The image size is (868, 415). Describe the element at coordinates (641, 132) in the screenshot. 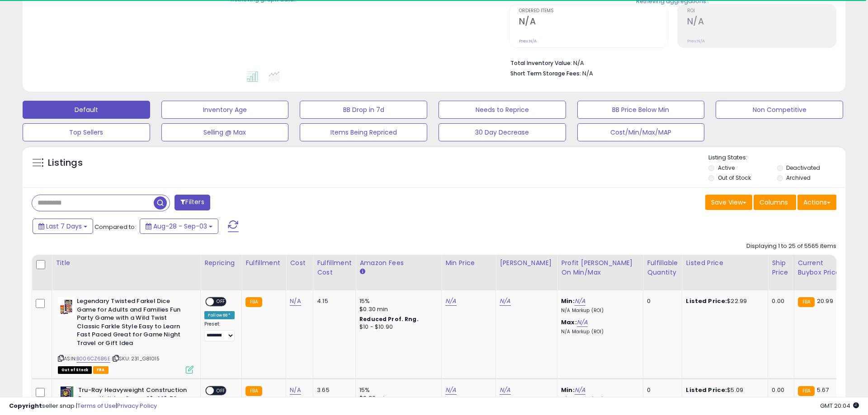

I see `button: Cost/Min/Max/MAP` at that location.